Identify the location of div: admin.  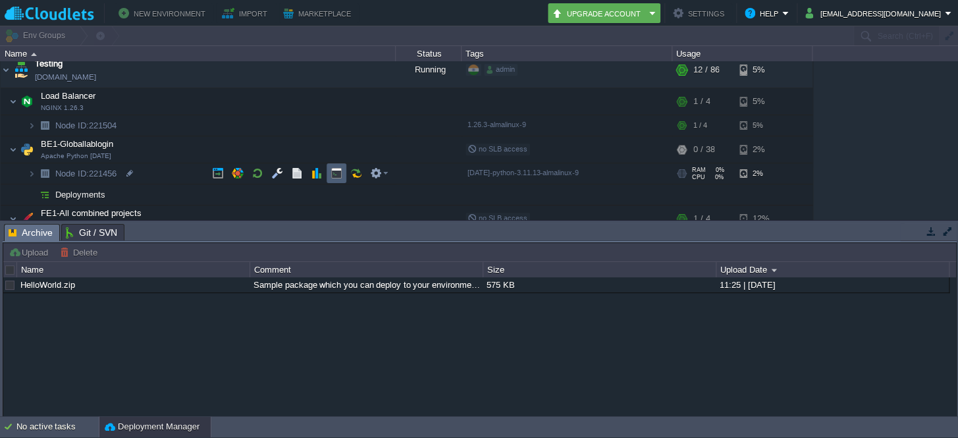
(501, 70).